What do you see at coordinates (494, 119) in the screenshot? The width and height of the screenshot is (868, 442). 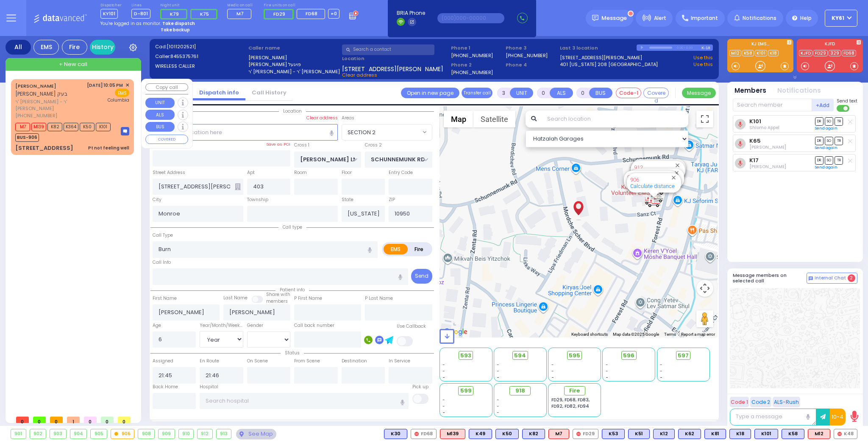 I see `button: Show satellite imagery` at bounding box center [494, 119].